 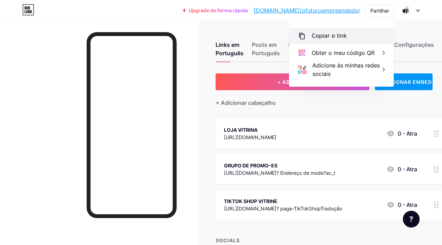 What do you see at coordinates (404, 82) in the screenshot?
I see `div: + ADICIONAR EMBED` at bounding box center [404, 82].